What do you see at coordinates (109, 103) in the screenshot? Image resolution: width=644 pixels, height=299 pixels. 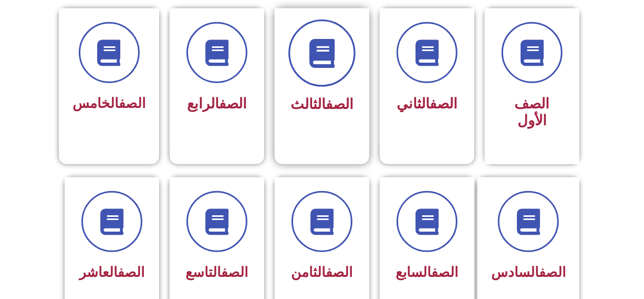 I see `span: الخامس` at bounding box center [109, 103].